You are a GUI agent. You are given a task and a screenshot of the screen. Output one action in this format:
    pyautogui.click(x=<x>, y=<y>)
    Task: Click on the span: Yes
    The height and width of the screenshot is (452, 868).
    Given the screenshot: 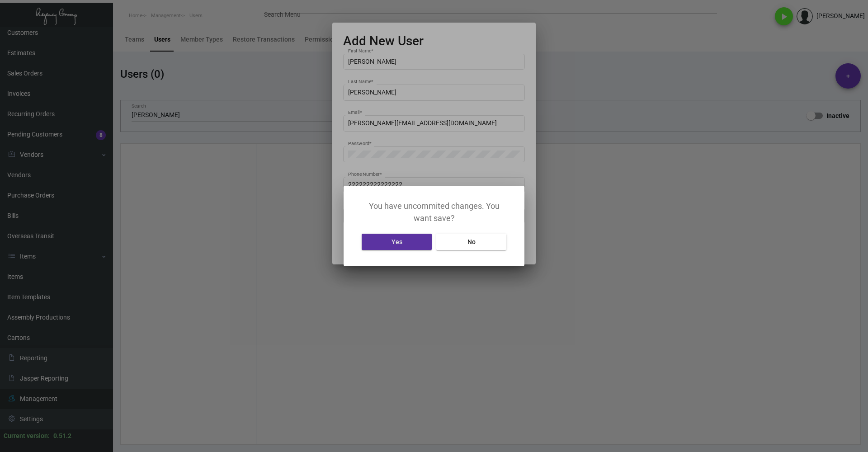 What is the action you would take?
    pyautogui.click(x=397, y=242)
    